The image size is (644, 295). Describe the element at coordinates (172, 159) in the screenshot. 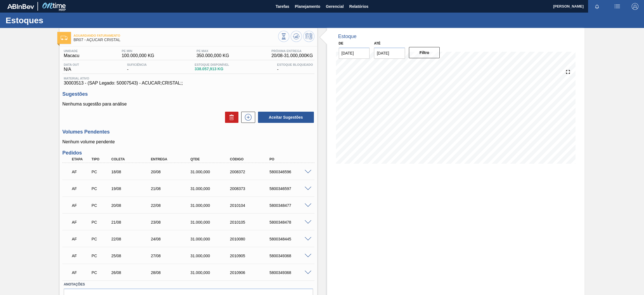

I see `div: Entrega` at that location.